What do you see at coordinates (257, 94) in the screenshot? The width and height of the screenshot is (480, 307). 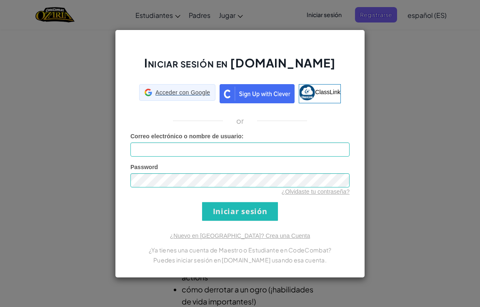 I see `img: clever_sso_button@2x.png` at bounding box center [257, 94].